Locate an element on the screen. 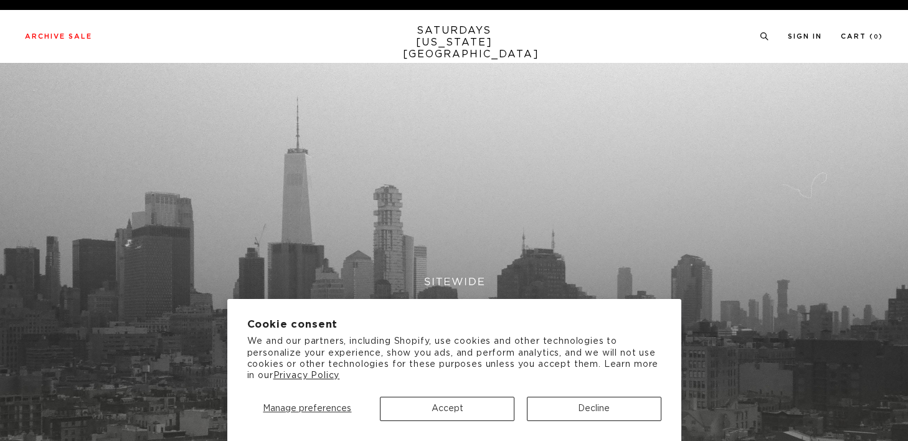 This screenshot has width=908, height=441. button: Manage preferences is located at coordinates (308, 409).